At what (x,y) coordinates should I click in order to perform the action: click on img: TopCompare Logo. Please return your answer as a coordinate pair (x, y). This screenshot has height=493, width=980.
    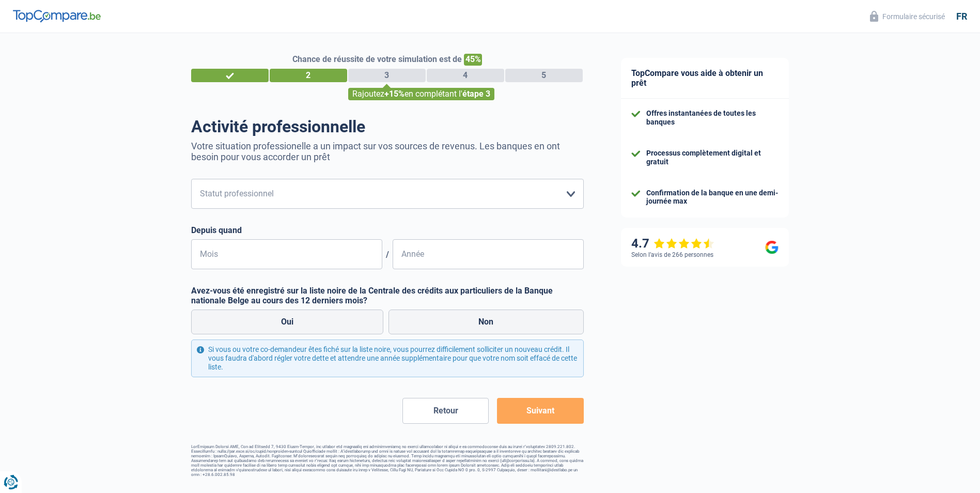
    Looking at the image, I should click on (57, 16).